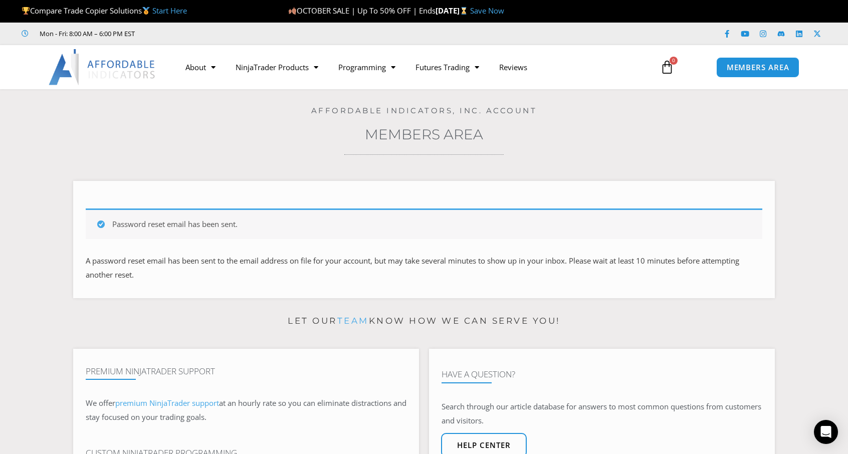  What do you see at coordinates (424, 224) in the screenshot?
I see `div: Password reset email has been sent.` at bounding box center [424, 224].